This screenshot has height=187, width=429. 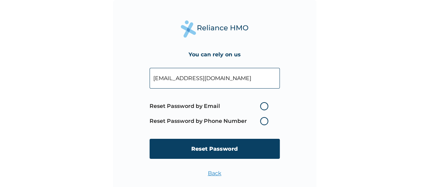 What do you see at coordinates (215, 78) in the screenshot?
I see `input: Your Enrollee ID or Email Address` at bounding box center [215, 78].